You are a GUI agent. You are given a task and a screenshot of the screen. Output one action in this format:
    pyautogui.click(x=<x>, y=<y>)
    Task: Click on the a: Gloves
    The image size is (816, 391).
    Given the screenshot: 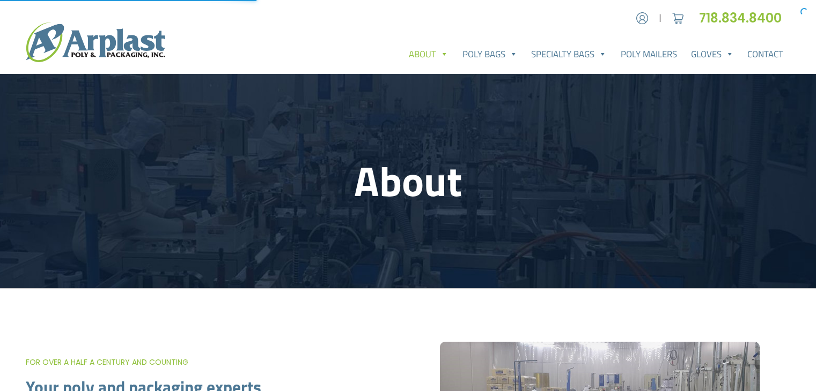 What is the action you would take?
    pyautogui.click(x=712, y=54)
    